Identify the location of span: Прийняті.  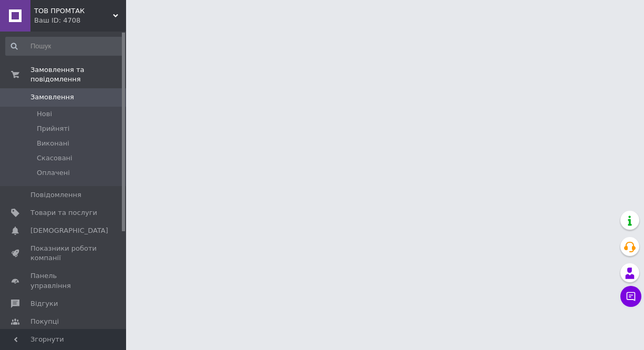
(53, 128).